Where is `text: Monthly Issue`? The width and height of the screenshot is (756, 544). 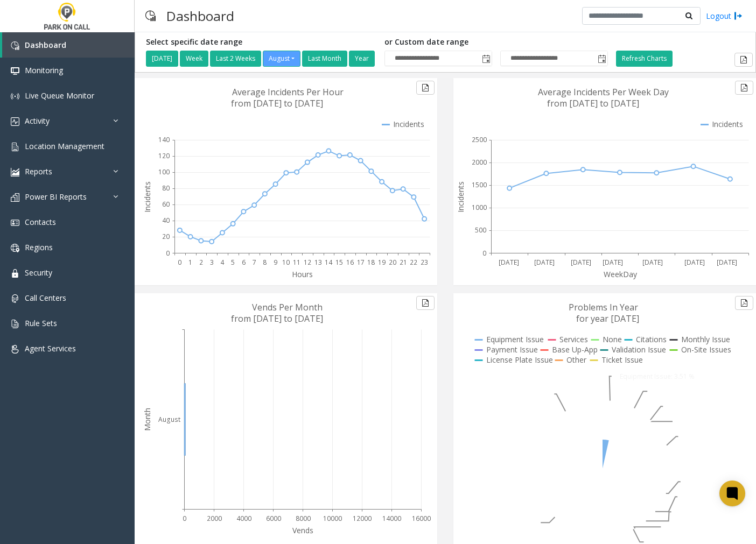
text: Monthly Issue is located at coordinates (706, 339).